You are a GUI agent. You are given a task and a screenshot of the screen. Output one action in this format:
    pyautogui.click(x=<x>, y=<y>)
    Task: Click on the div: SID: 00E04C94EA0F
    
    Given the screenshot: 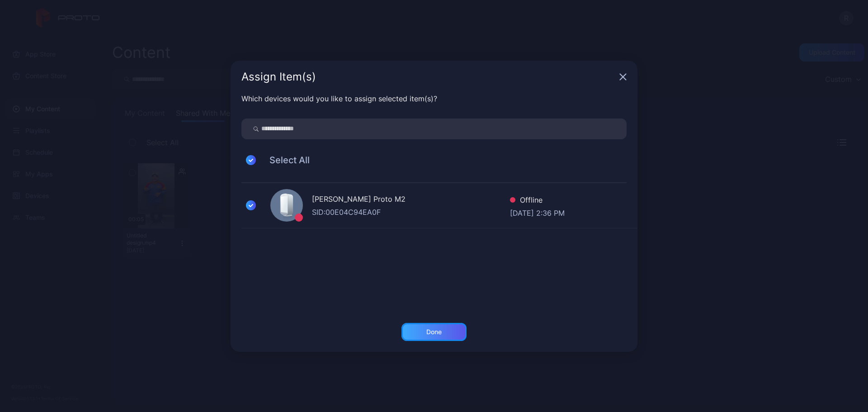 What is the action you would take?
    pyautogui.click(x=411, y=212)
    